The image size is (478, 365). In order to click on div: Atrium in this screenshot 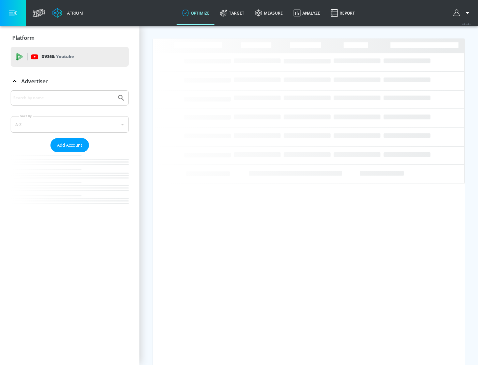, I will do `click(74, 13)`.